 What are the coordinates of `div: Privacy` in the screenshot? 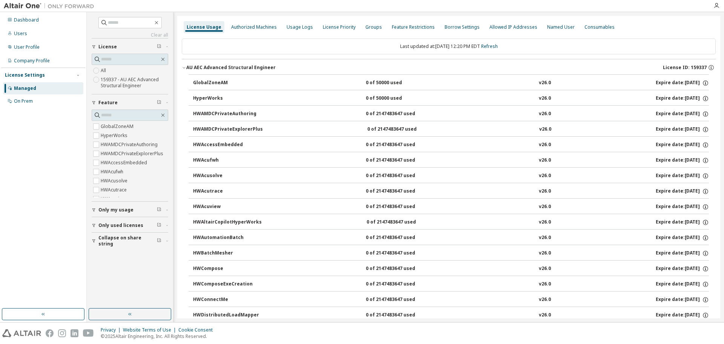 It's located at (112, 330).